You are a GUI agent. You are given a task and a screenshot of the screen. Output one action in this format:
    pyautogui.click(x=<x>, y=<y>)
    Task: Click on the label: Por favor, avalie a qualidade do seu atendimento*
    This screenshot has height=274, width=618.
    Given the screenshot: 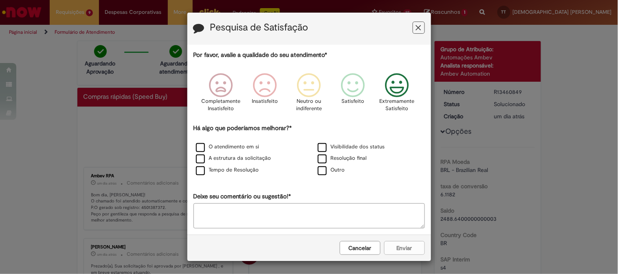 What is the action you would take?
    pyautogui.click(x=260, y=55)
    